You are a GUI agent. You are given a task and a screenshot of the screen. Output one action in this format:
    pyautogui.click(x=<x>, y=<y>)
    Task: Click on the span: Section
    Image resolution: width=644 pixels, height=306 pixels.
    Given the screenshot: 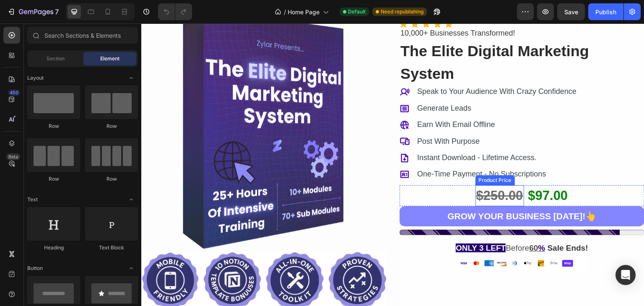 What is the action you would take?
    pyautogui.click(x=56, y=59)
    